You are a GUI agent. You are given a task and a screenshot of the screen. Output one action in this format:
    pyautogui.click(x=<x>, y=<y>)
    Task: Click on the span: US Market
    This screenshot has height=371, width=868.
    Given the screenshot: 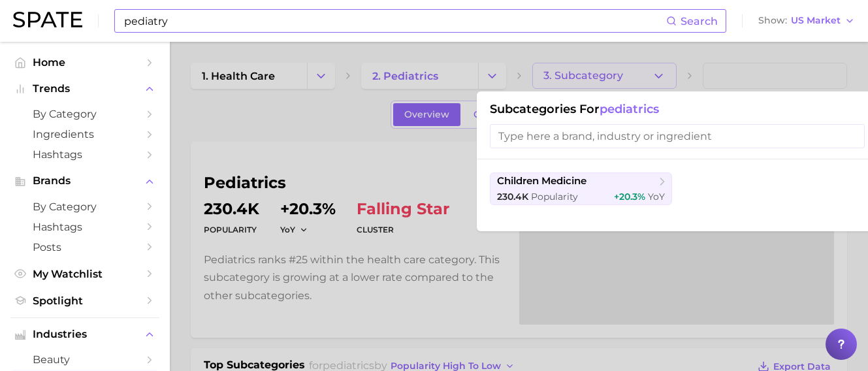 What is the action you would take?
    pyautogui.click(x=816, y=20)
    